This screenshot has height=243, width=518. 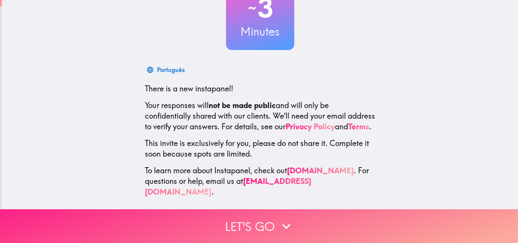 What do you see at coordinates (171, 70) in the screenshot?
I see `div: Português` at bounding box center [171, 70].